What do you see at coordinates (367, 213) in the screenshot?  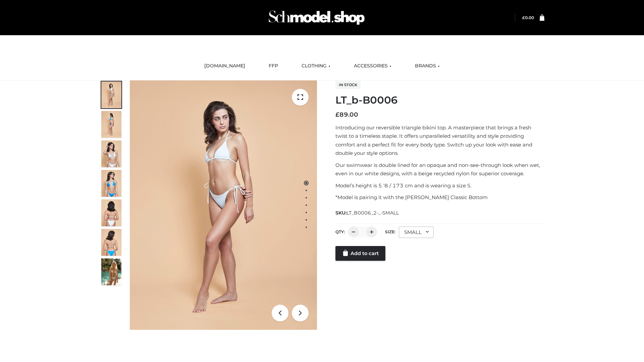 I see `span: SKU:` at bounding box center [367, 213].